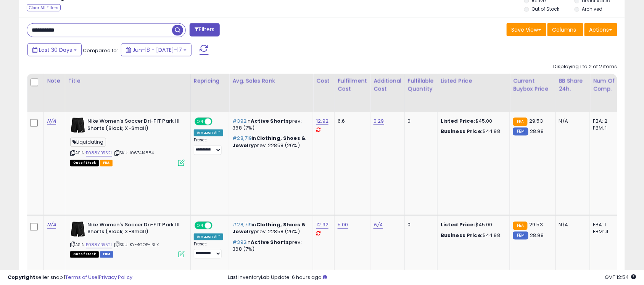 The width and height of the screenshot is (644, 285). I want to click on div: Additional Cost, so click(388, 85).